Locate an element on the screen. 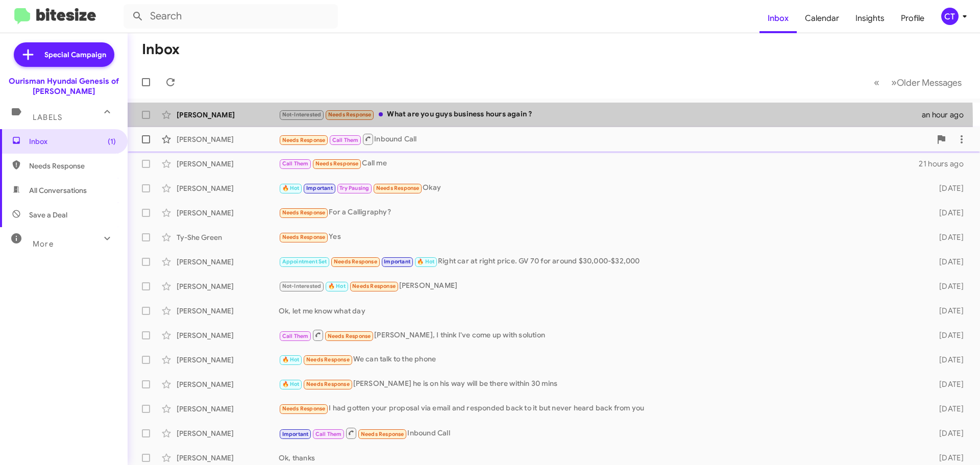  span: Special Campaign is located at coordinates (75, 54).